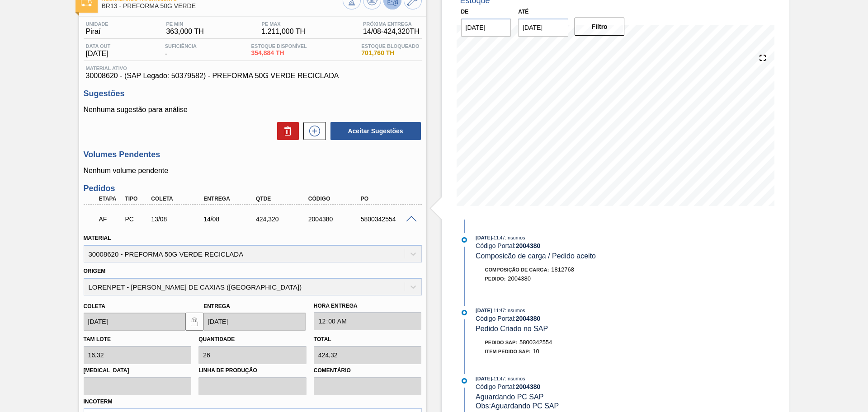 This screenshot has height=412, width=868. What do you see at coordinates (252, 171) in the screenshot?
I see `p: Nenhum volume pendente` at bounding box center [252, 171].